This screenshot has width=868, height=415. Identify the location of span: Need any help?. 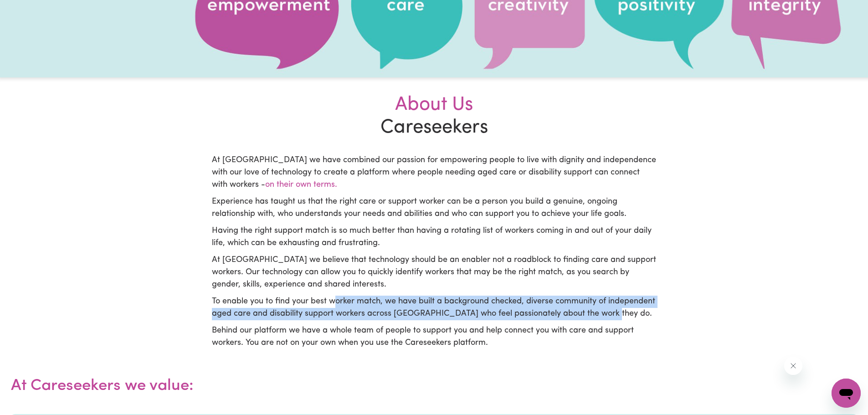
(30, 10).